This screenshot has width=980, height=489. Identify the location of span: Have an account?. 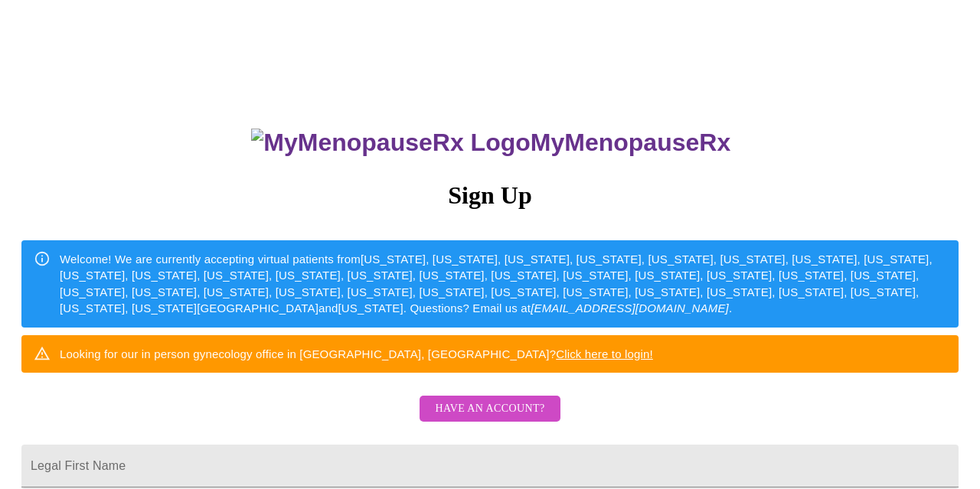
(489, 408).